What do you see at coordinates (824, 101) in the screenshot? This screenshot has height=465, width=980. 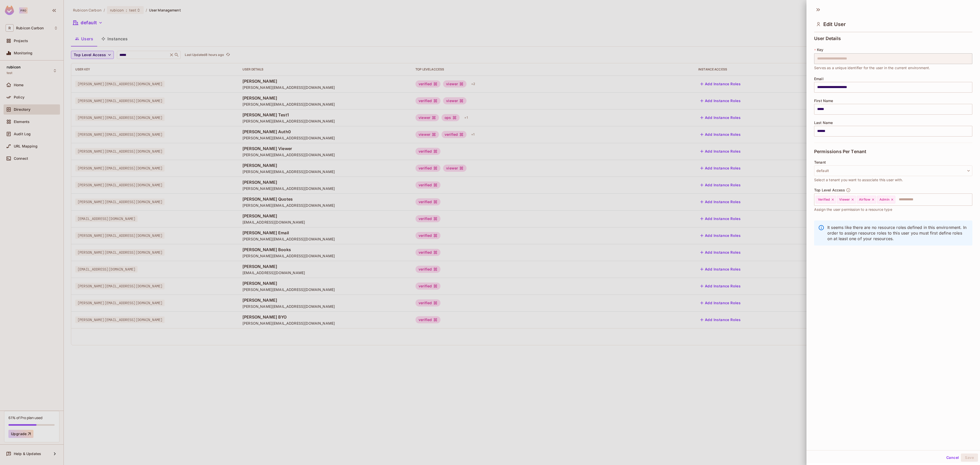 I see `span: First Name` at bounding box center [824, 101].